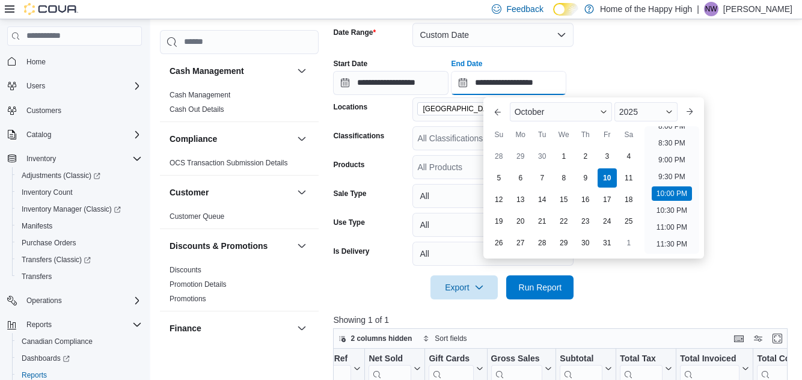  What do you see at coordinates (82, 110) in the screenshot?
I see `span: Customers` at bounding box center [82, 110].